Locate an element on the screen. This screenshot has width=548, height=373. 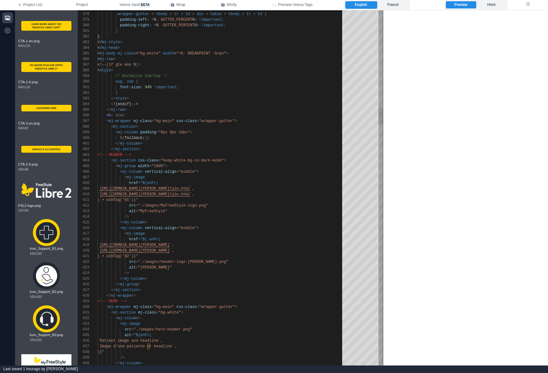
span: "middle" is located at coordinates (188, 172).